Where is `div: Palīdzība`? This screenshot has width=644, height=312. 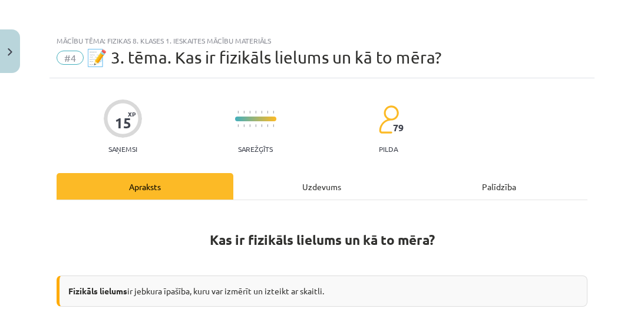
div: Palīdzība is located at coordinates (499, 186).